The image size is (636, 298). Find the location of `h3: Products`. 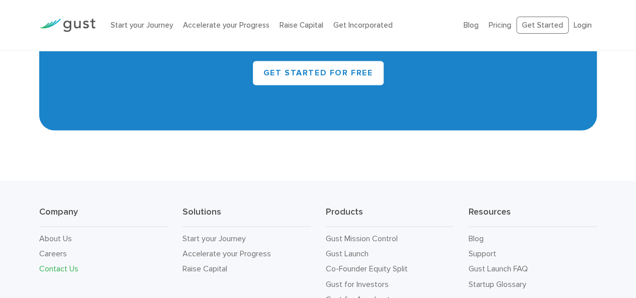

h3: Products is located at coordinates (390, 216).